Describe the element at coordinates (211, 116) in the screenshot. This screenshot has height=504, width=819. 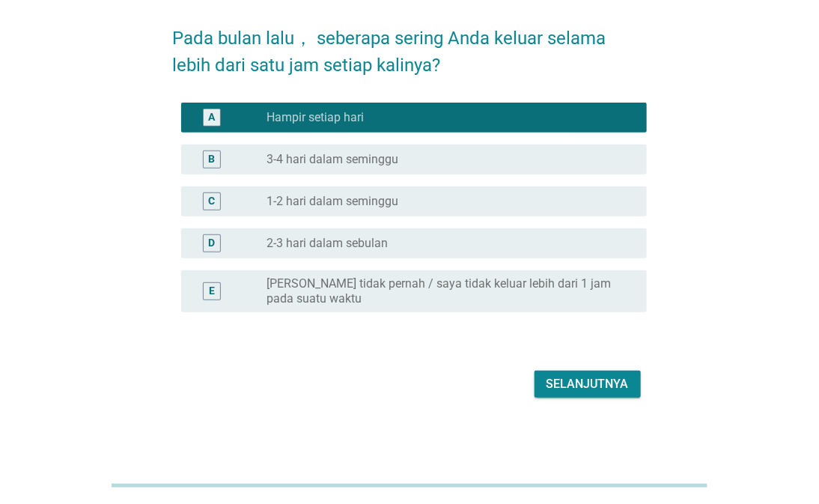
I see `div: A` at that location.